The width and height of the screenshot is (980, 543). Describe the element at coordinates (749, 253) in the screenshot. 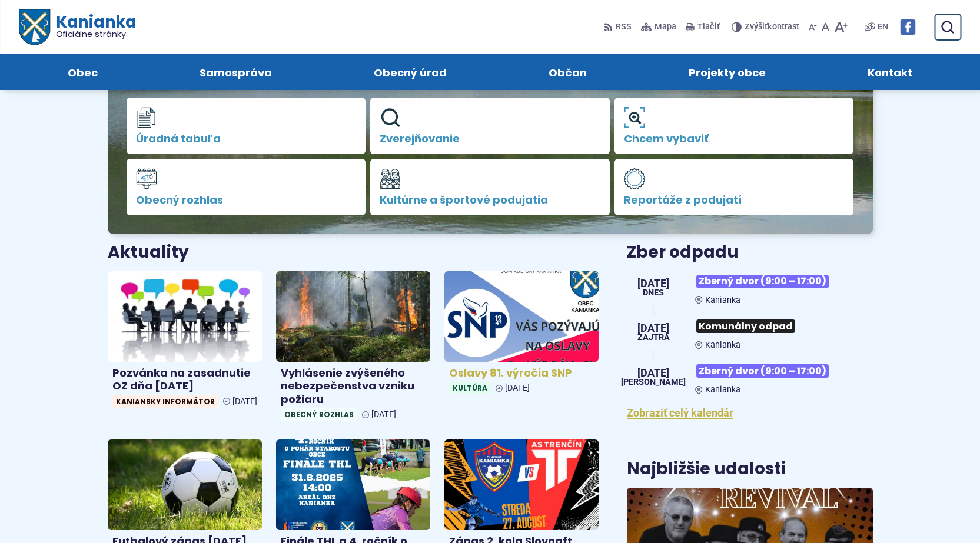

I see `h3: Zber odpadu` at that location.